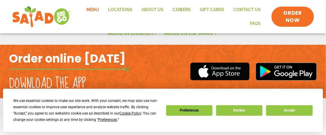 This screenshot has height=135, width=326. What do you see at coordinates (107, 120) in the screenshot?
I see `span: Preferences` at bounding box center [107, 120].